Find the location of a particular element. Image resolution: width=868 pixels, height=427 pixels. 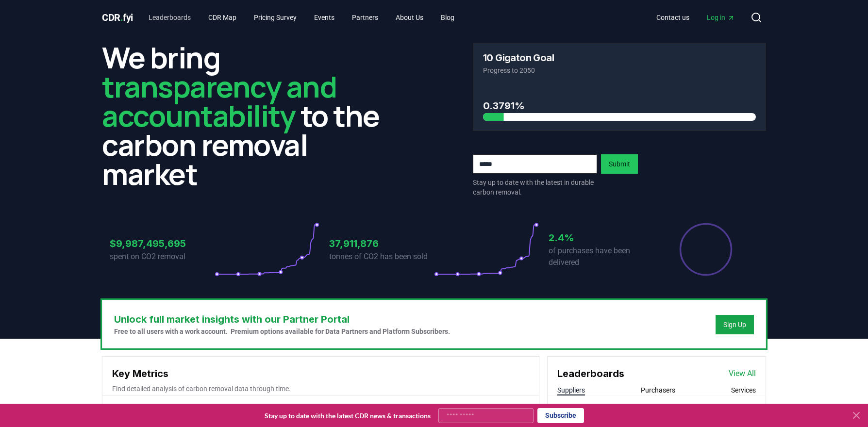

button: Submit is located at coordinates (619, 164).